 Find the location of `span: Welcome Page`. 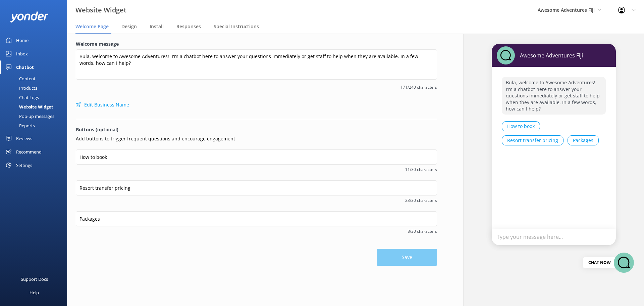

span: Welcome Page is located at coordinates (92, 26).